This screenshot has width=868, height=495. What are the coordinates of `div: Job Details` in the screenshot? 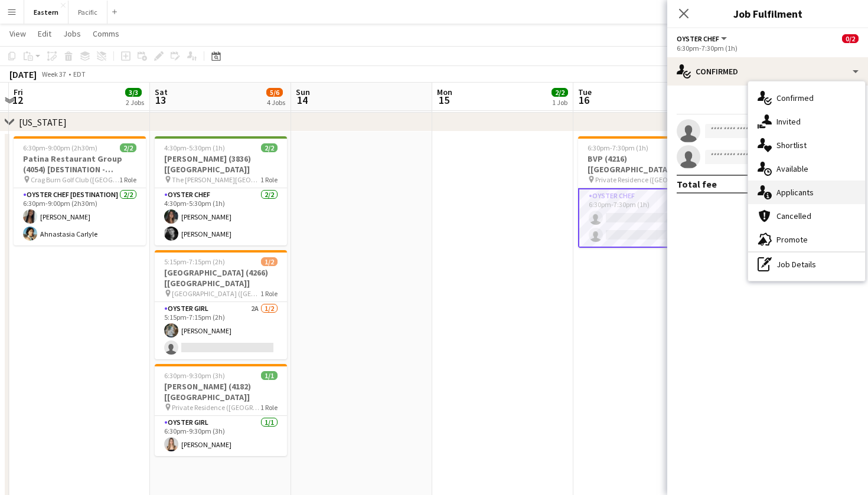 It's located at (806, 264).